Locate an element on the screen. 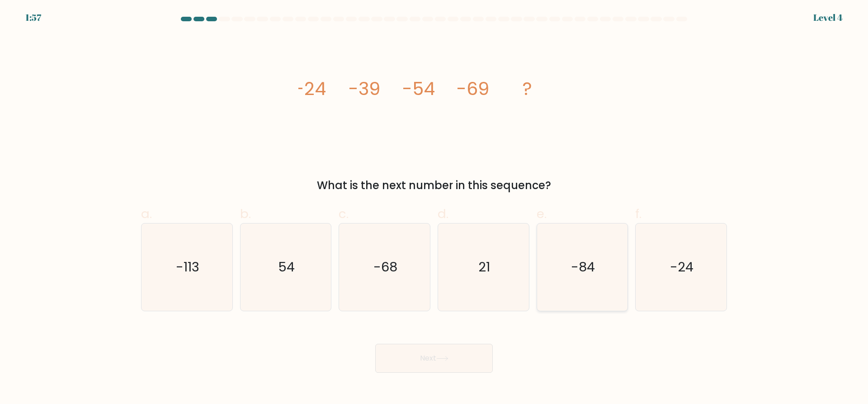 This screenshot has height=404, width=868. div: 1:57 is located at coordinates (33, 18).